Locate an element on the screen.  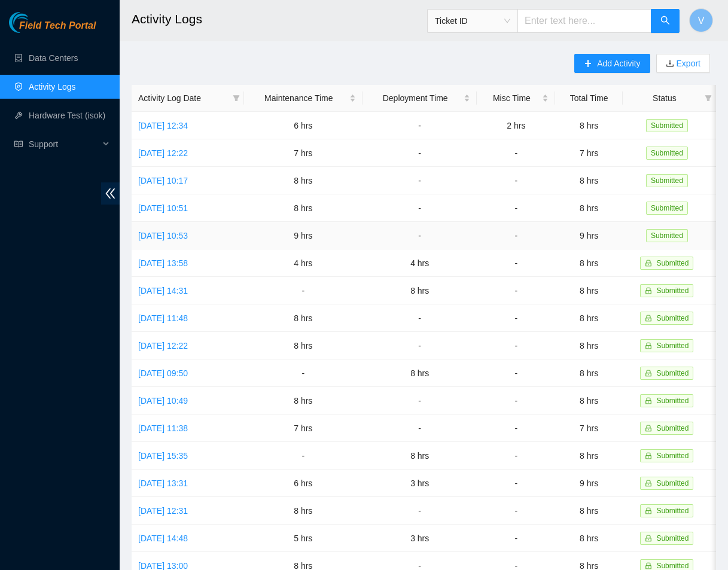
span: V is located at coordinates (701, 21).